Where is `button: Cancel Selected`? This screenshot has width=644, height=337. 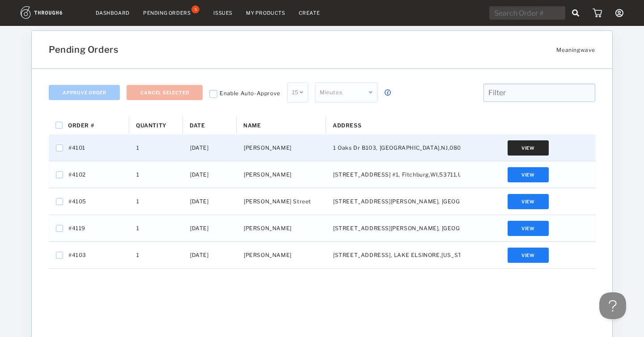
button: Cancel Selected is located at coordinates (165, 93).